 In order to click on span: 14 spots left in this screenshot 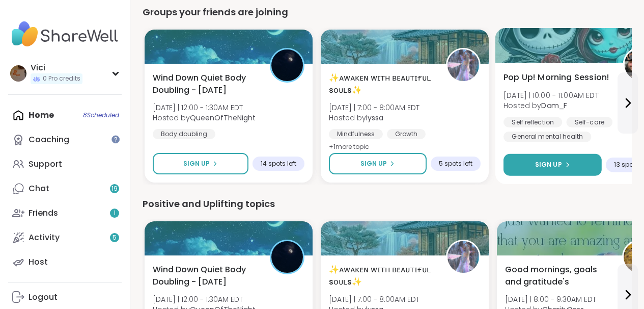, I will do `click(278, 164)`.